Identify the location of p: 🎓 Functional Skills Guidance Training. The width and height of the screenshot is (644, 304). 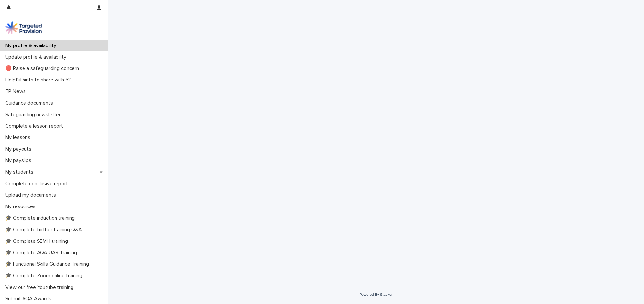
(48, 264).